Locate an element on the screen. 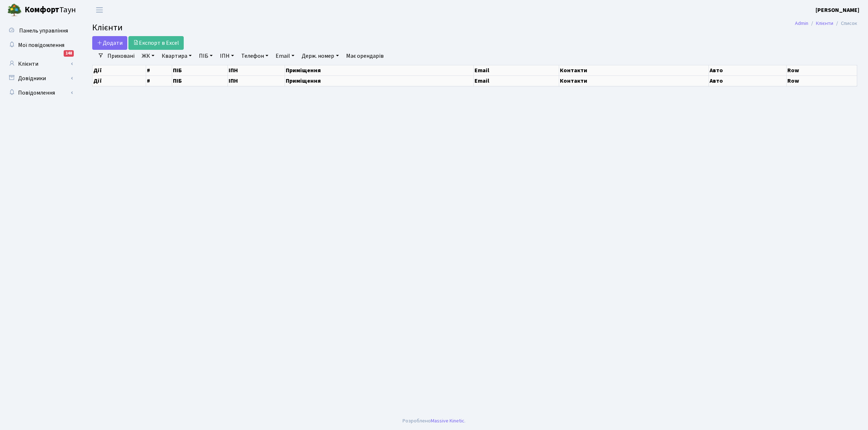 The height and width of the screenshot is (430, 868). a: Має орендарів is located at coordinates (365, 56).